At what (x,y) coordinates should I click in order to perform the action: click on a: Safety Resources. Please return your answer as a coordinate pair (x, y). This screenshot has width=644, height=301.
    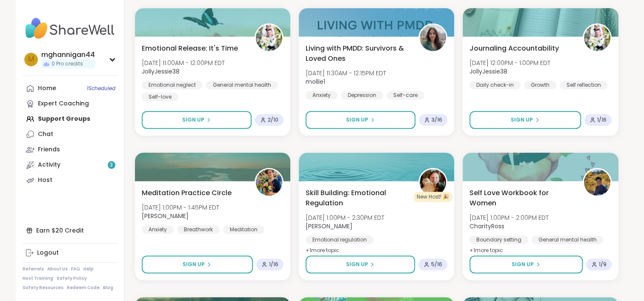
    Looking at the image, I should click on (43, 288).